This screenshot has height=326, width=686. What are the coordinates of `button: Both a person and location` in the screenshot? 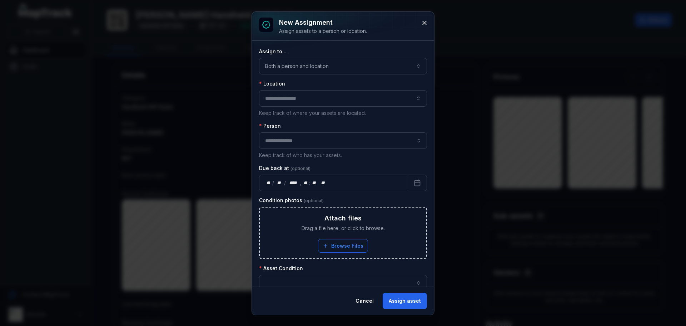 It's located at (343, 66).